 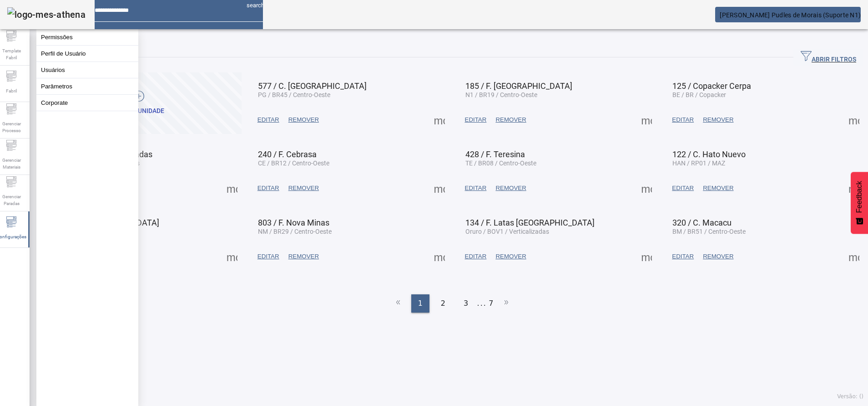 I want to click on button: Parâmetros, so click(x=88, y=86).